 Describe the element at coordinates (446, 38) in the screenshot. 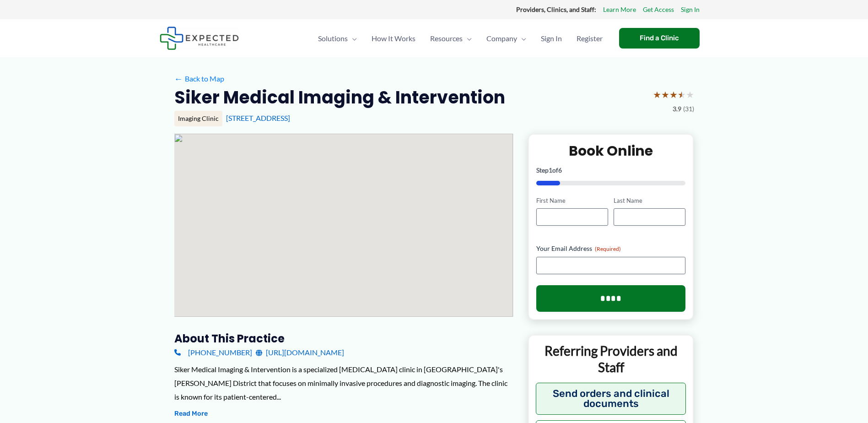

I see `span: Resources` at that location.